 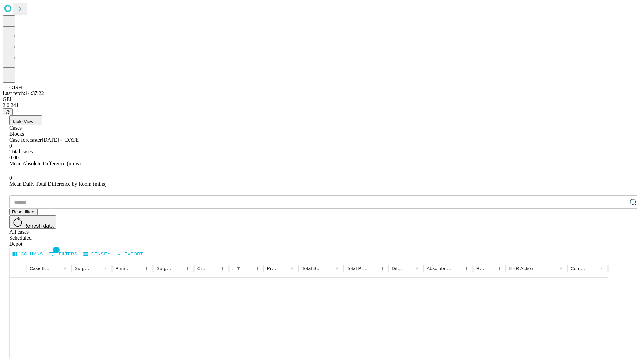 I want to click on button: Select columns, so click(x=28, y=254).